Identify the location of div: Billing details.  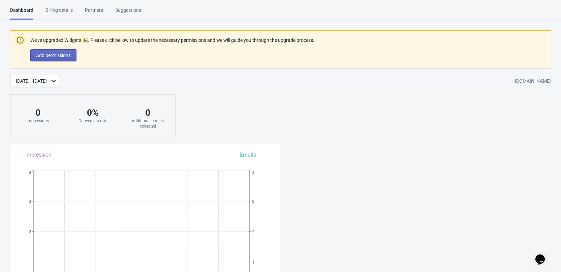
(59, 12).